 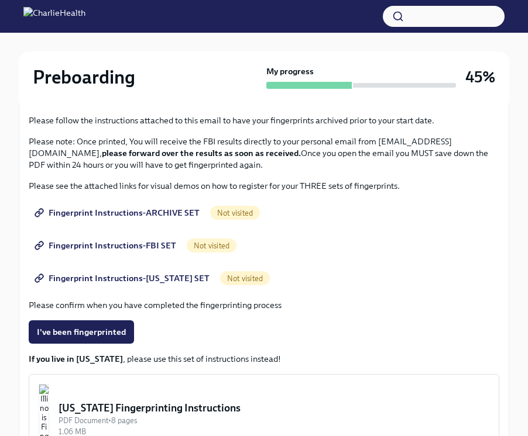 What do you see at coordinates (480, 77) in the screenshot?
I see `h3: 45%` at bounding box center [480, 77].